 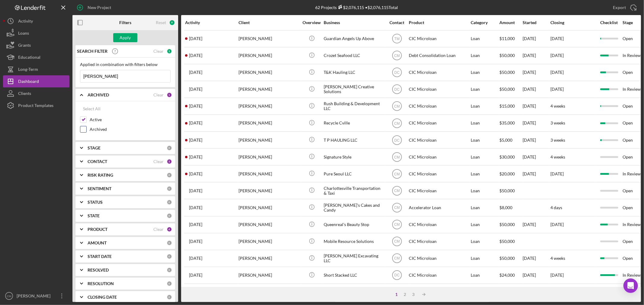 I want to click on div: 4, so click(x=169, y=230).